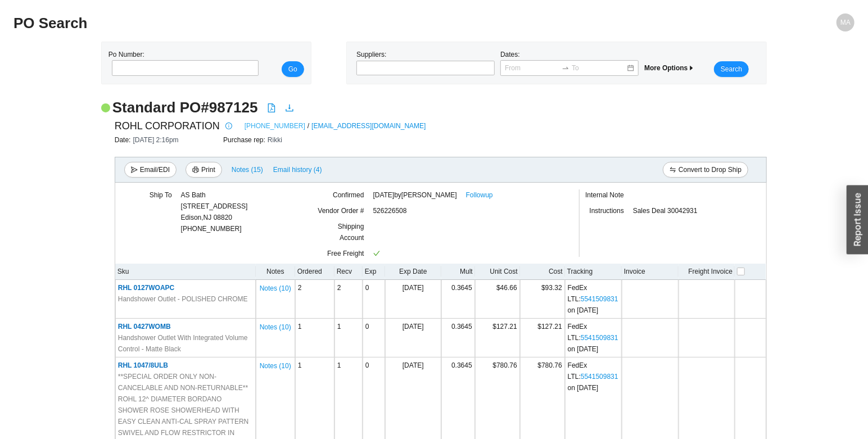  I want to click on span: Notes ( 15 ), so click(247, 170).